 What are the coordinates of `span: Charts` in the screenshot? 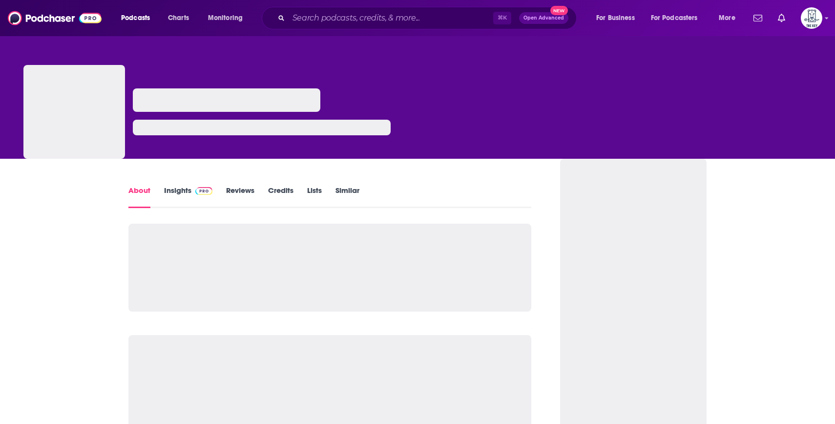 It's located at (178, 18).